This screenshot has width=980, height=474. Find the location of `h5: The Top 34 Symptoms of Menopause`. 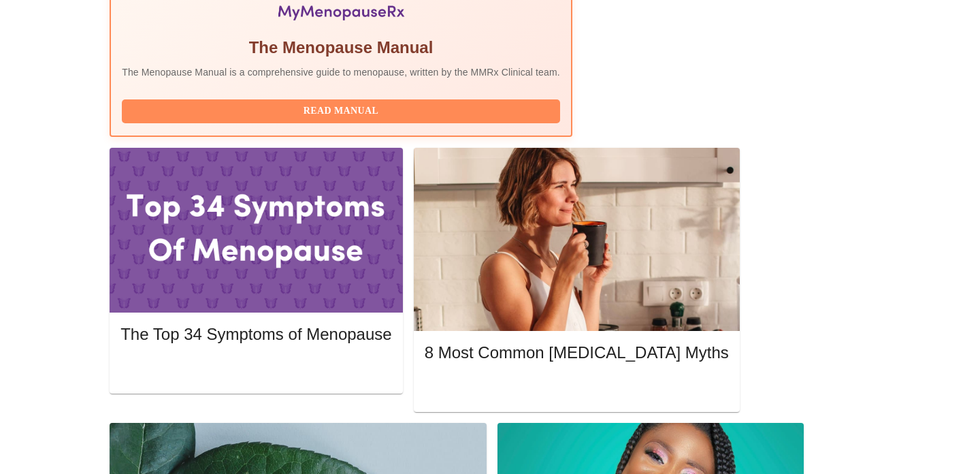

h5: The Top 34 Symptoms of Menopause is located at coordinates (256, 334).